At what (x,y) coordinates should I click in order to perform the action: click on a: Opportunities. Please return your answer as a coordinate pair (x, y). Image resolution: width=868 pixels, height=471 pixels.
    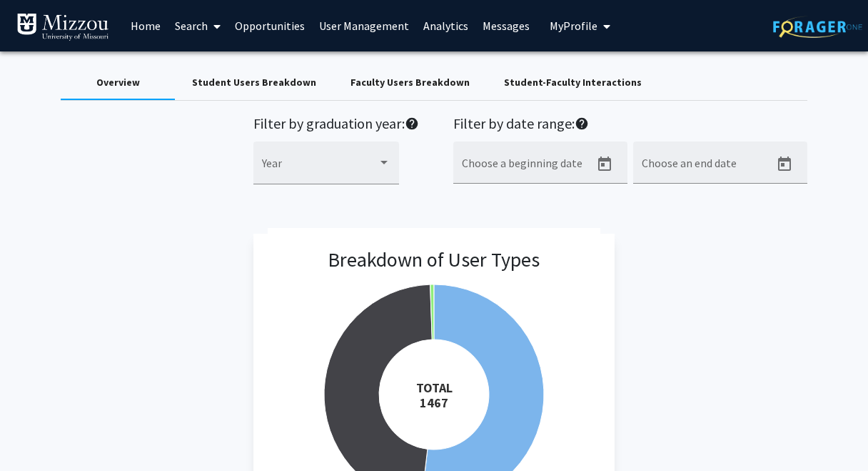
    Looking at the image, I should click on (270, 26).